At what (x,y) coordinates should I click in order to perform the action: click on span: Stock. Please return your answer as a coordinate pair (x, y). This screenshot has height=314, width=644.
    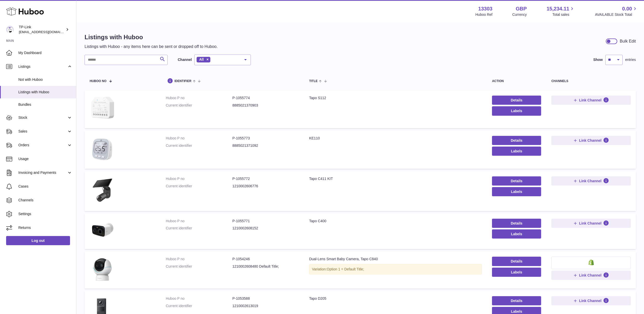
    Looking at the image, I should click on (42, 118).